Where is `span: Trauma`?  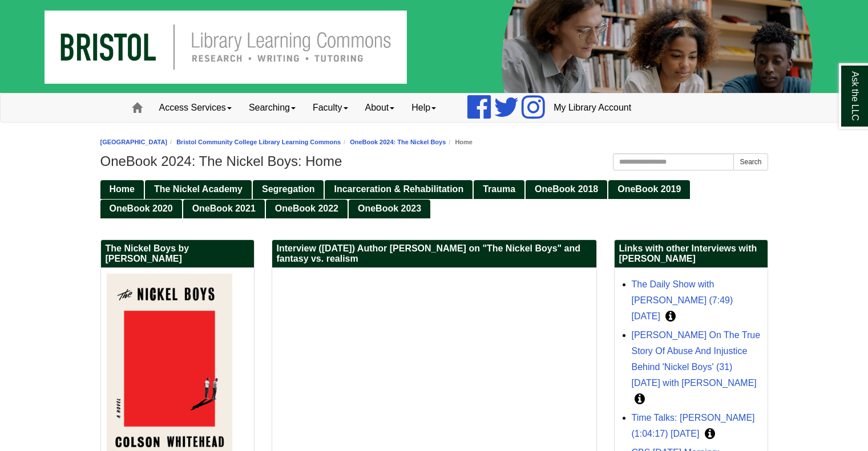 span: Trauma is located at coordinates (499, 189).